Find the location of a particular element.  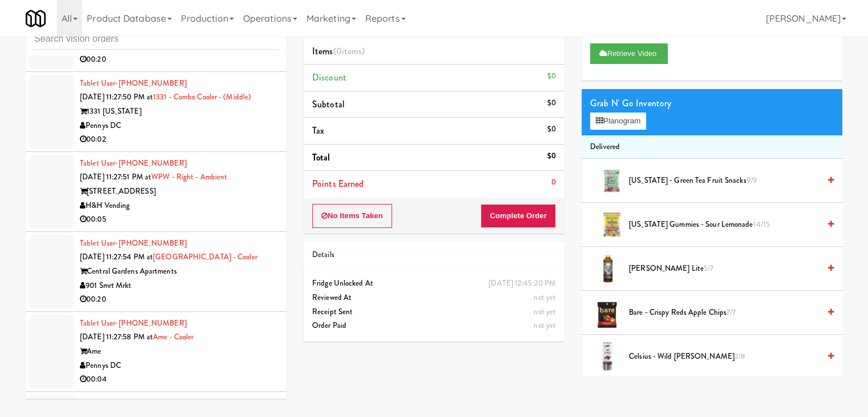

div: Order Paid is located at coordinates (434, 325).